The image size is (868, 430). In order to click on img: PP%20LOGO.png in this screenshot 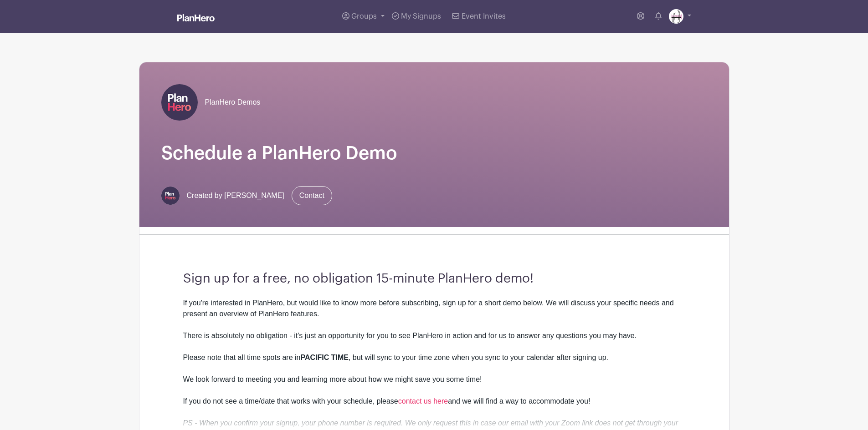, I will do `click(677, 16)`.